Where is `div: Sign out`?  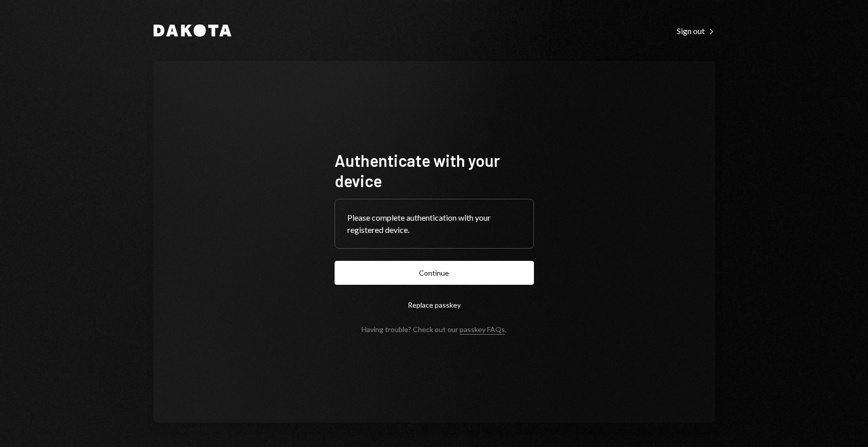
div: Sign out is located at coordinates (695, 31).